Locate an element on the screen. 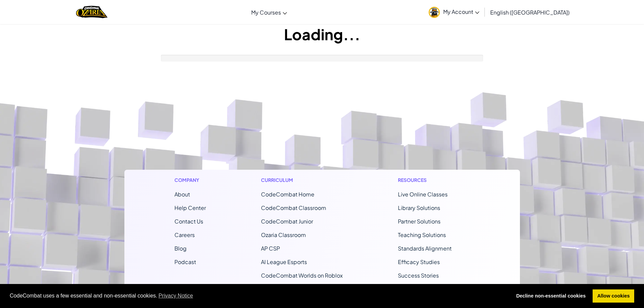 This screenshot has width=644, height=308. a: Ozaria Classroom is located at coordinates (283, 235).